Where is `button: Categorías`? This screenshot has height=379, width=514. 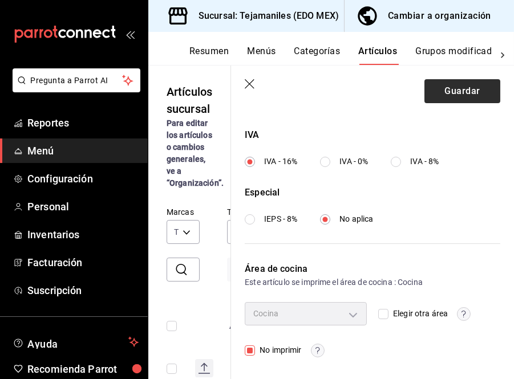 button: Categorías is located at coordinates (317, 55).